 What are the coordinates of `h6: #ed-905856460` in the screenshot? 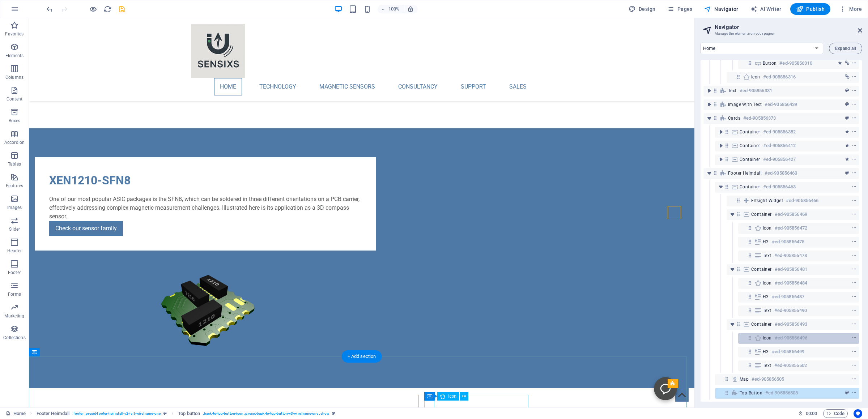 It's located at (781, 173).